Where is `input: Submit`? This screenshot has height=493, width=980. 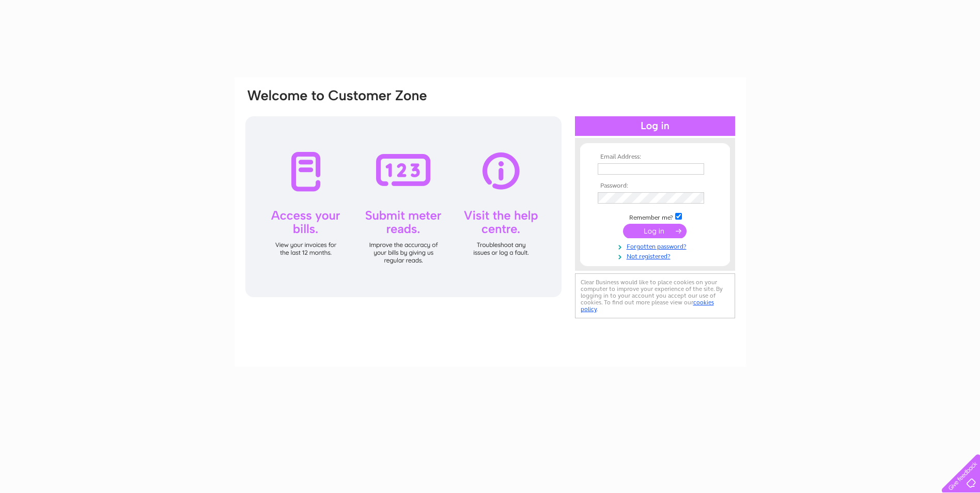 input: Submit is located at coordinates (654, 231).